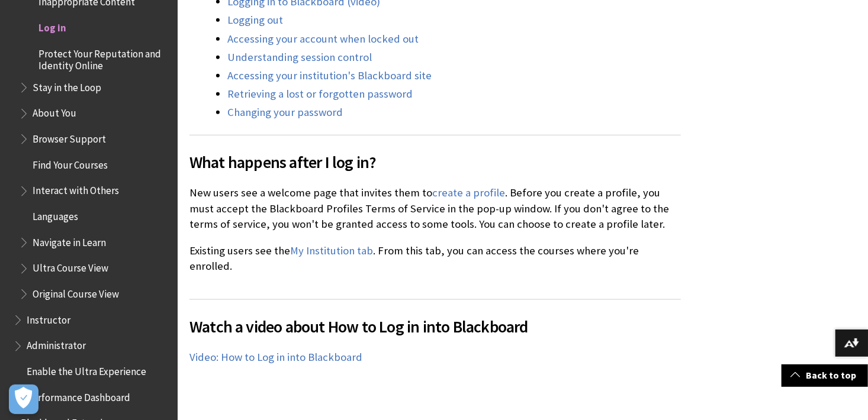 The height and width of the screenshot is (420, 868). What do you see at coordinates (435, 208) in the screenshot?
I see `p: New users see a welcome page that invites them to . Before you create a profile, you must accept ...` at bounding box center [435, 208].